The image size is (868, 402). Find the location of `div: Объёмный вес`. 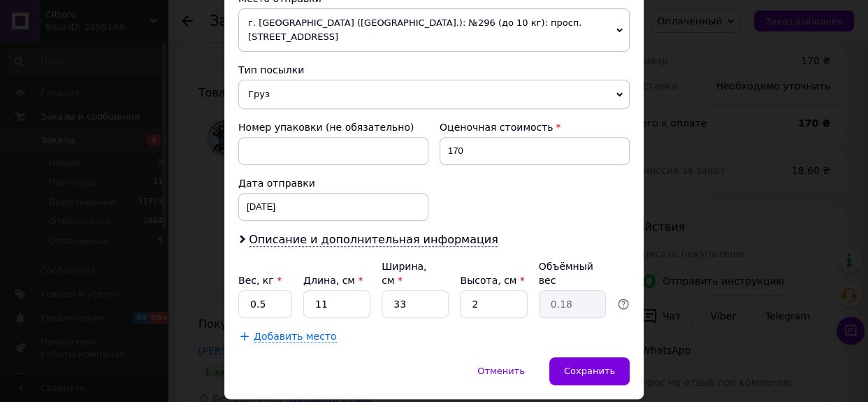

div: Объёмный вес is located at coordinates (572, 274).